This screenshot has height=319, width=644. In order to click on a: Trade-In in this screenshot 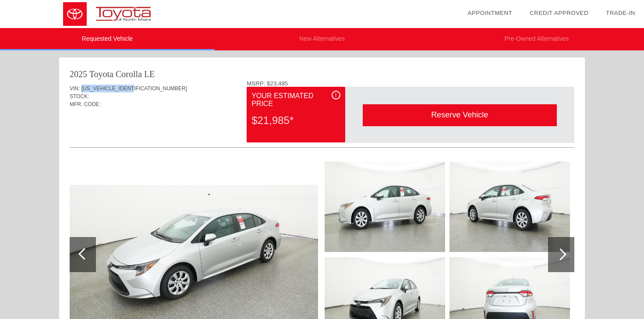, I will do `click(620, 13)`.